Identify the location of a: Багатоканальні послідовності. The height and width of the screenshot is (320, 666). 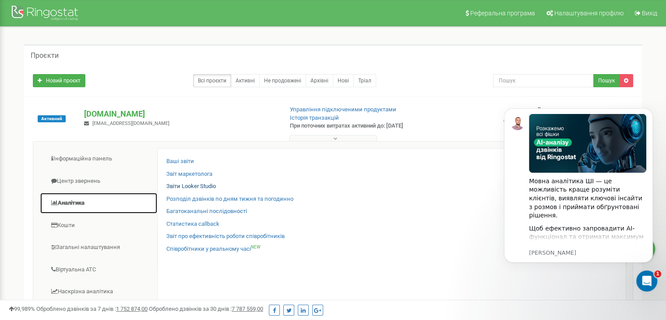
(207, 211).